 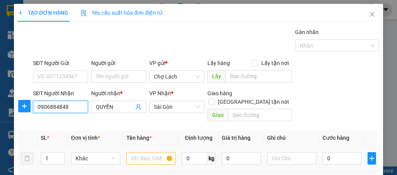 What do you see at coordinates (372, 15) in the screenshot?
I see `button: Close` at bounding box center [372, 15].